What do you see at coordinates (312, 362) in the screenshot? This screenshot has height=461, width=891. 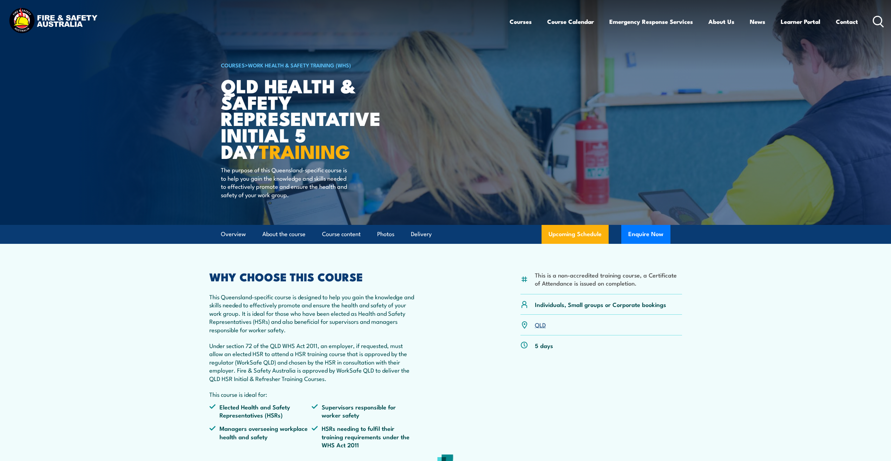 I see `p: Under section 72 of the QLD WHS Act 2011, an employer, if requested, must allow an elected HSR to...` at bounding box center [312, 362].